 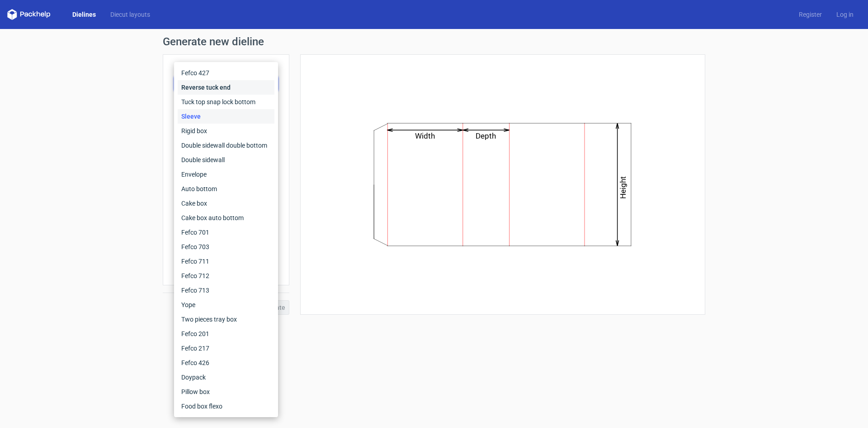 What do you see at coordinates (486, 136) in the screenshot?
I see `text: Depth` at bounding box center [486, 136].